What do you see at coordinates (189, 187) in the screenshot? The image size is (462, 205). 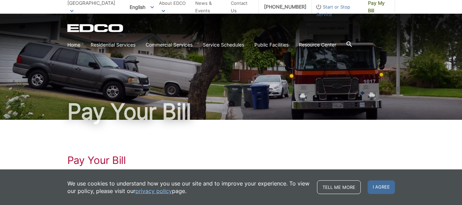 I see `p: We use cookies to understand how you use our site and to improve your experience. To view our pol...` at bounding box center [189, 187].